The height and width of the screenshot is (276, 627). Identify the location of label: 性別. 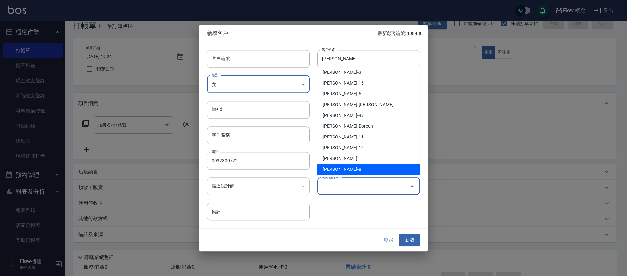
(215, 75).